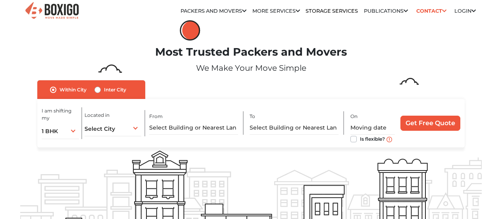  Describe the element at coordinates (115, 90) in the screenshot. I see `label: Inter City` at that location.